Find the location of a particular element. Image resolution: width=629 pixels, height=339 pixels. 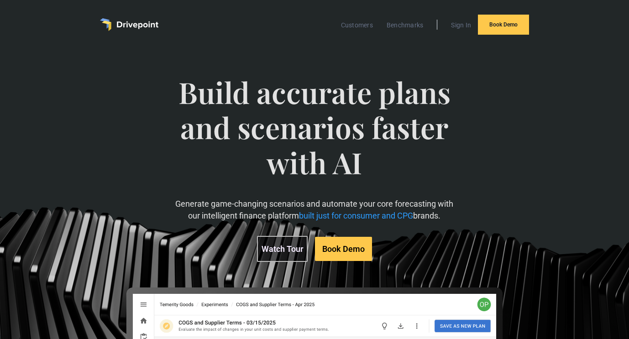

a: Sign In is located at coordinates (461, 25).